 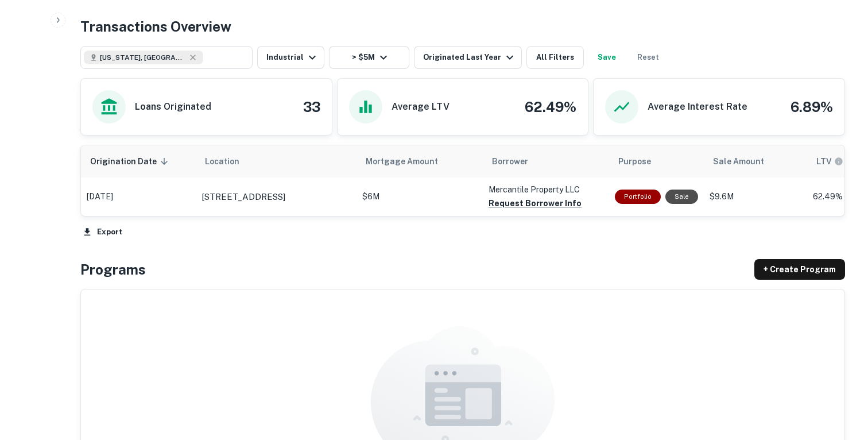 What do you see at coordinates (420, 197) in the screenshot?
I see `p: $6M` at bounding box center [420, 197].